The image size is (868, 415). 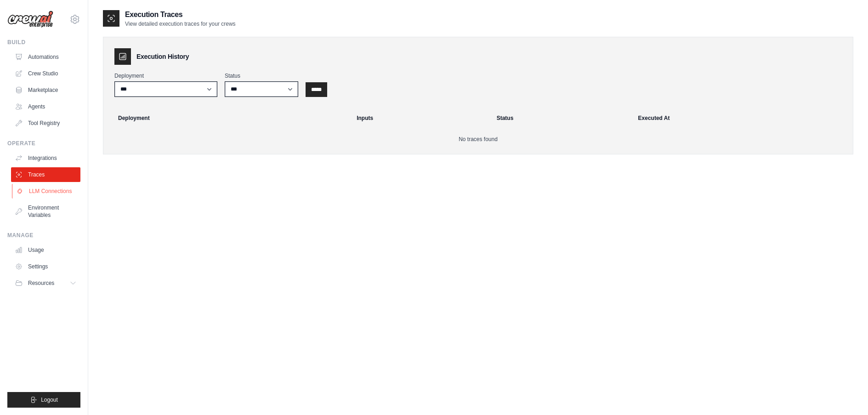 What do you see at coordinates (261, 76) in the screenshot?
I see `label: Status` at bounding box center [261, 76].